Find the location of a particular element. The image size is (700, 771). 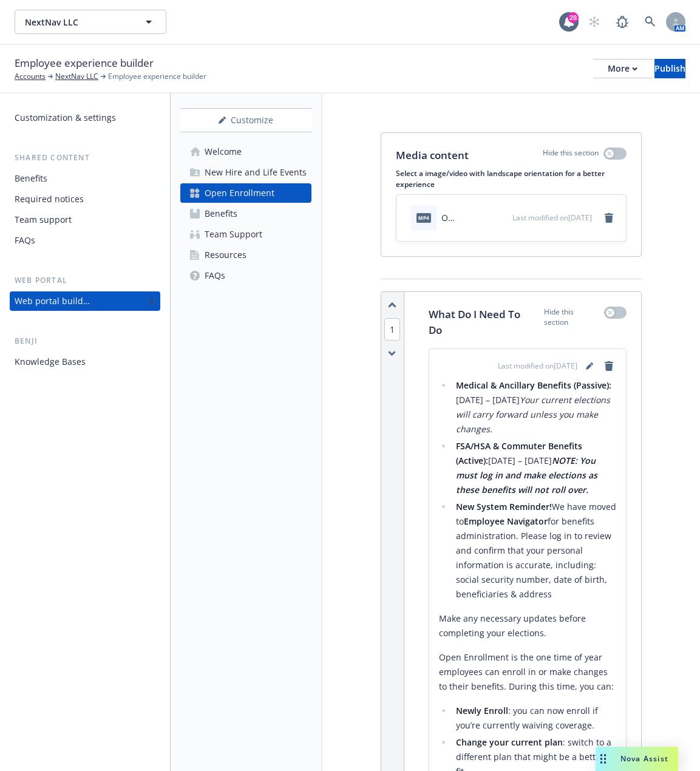

div: Benji is located at coordinates (85, 341).